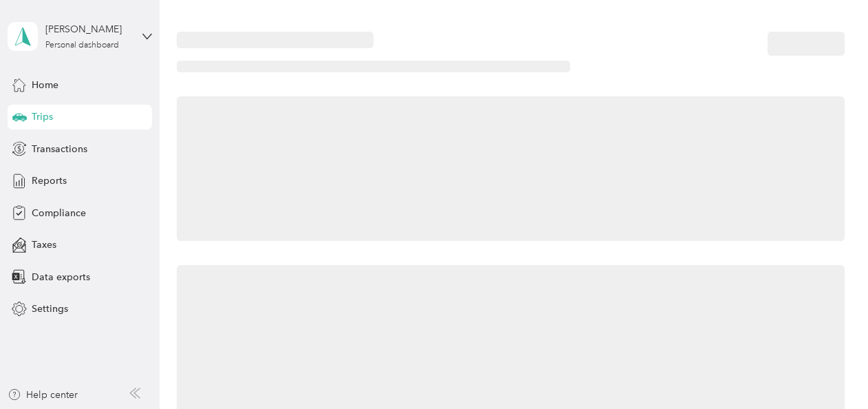  What do you see at coordinates (82, 45) in the screenshot?
I see `div: Personal dashboard` at bounding box center [82, 45].